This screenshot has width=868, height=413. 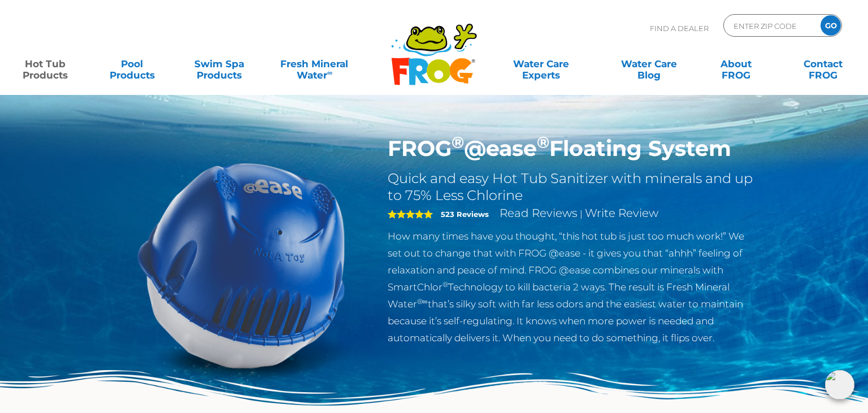 What do you see at coordinates (572, 287) in the screenshot?
I see `p: How many times have you thought, “this hot tub is just too much work!” We set out to change that ...` at bounding box center [572, 287].